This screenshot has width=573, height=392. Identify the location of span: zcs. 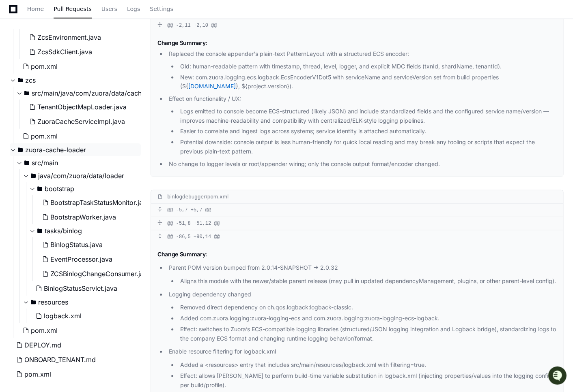
(30, 80).